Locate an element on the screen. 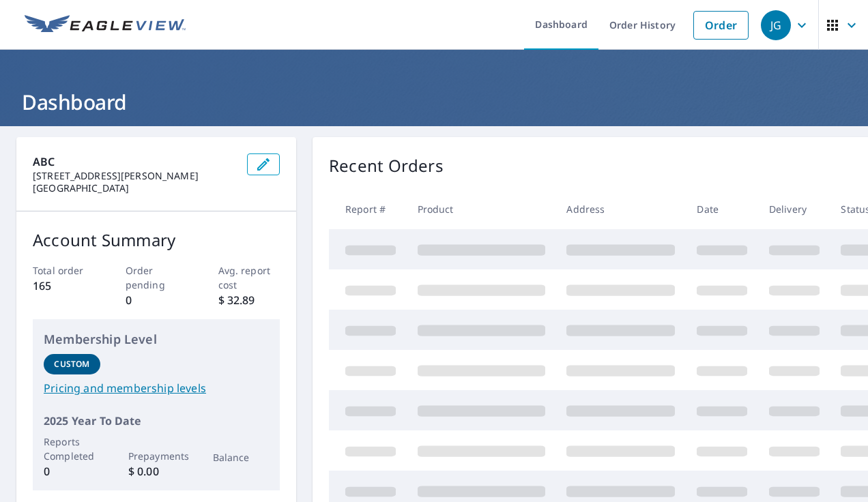 The image size is (868, 502). div: JG is located at coordinates (776, 26).